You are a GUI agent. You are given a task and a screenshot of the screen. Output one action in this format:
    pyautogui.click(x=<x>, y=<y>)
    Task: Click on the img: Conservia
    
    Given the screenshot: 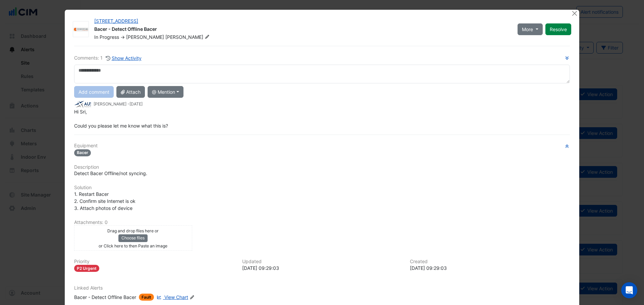 What is the action you would take?
    pyautogui.click(x=81, y=29)
    